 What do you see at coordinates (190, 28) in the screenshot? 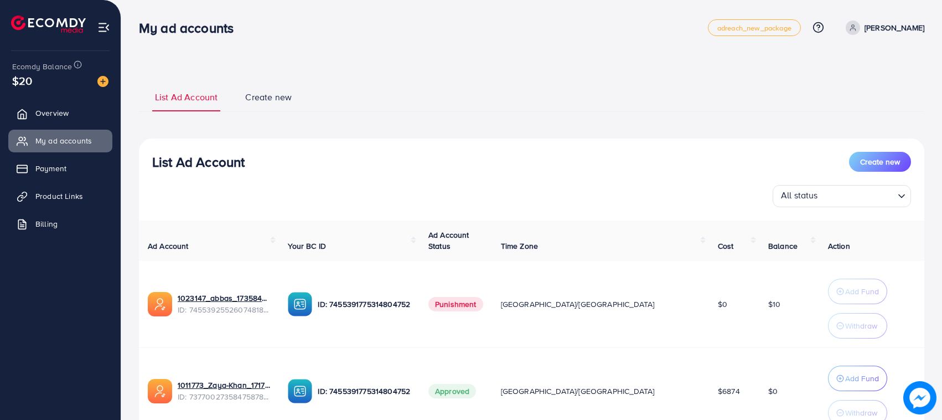
I see `h3: My ad accounts` at bounding box center [190, 28].